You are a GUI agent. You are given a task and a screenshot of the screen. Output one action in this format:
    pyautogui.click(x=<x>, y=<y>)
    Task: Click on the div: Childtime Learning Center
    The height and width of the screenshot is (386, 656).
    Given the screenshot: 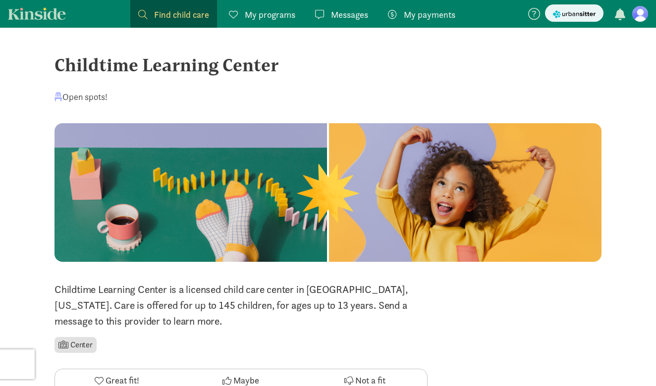 What is the action you would take?
    pyautogui.click(x=328, y=65)
    